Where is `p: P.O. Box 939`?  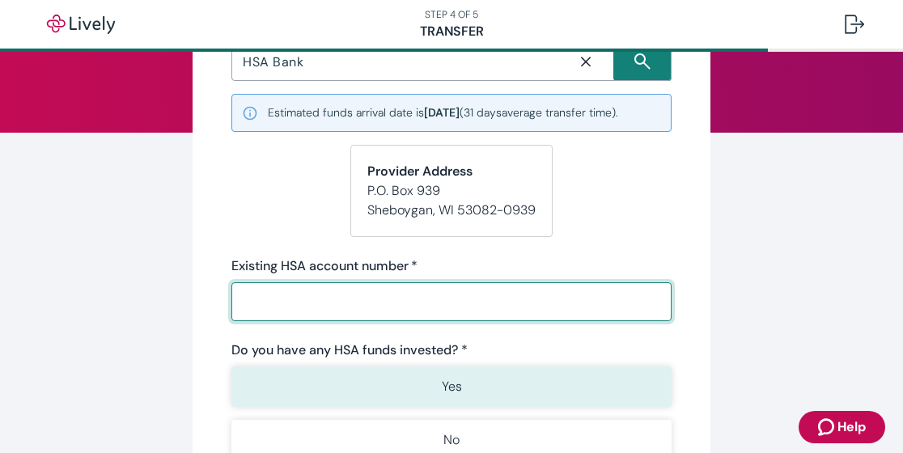 p: P.O. Box 939 is located at coordinates (451, 191).